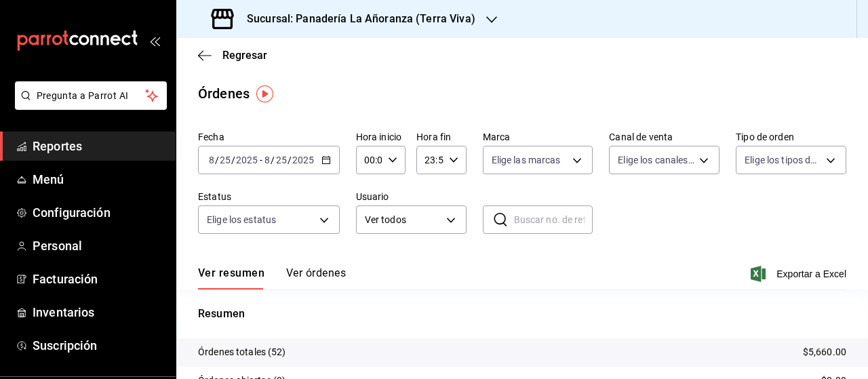 The image size is (868, 379). What do you see at coordinates (380, 137) in the screenshot?
I see `label: Hora inicio` at bounding box center [380, 137].